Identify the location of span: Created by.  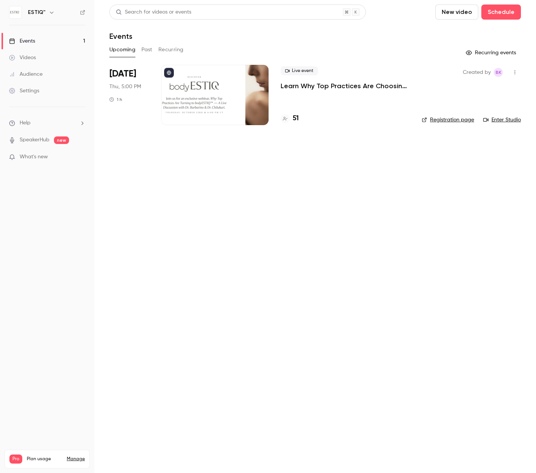
(477, 72).